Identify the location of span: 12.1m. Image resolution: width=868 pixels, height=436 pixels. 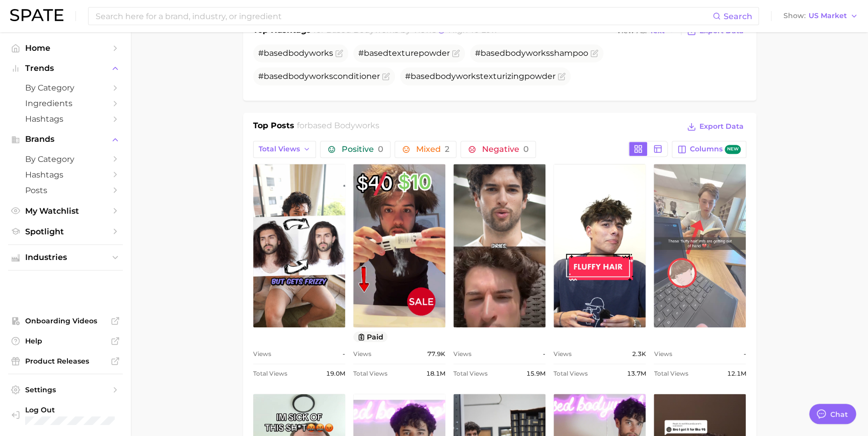
(736, 374).